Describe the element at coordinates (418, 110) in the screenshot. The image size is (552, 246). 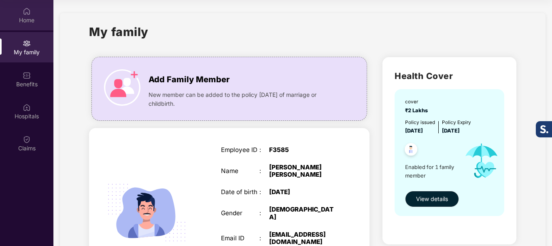
I see `span: ₹2 Lakhs` at that location.